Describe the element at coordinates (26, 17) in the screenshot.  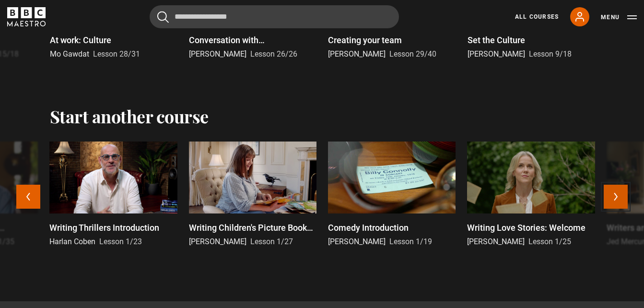
I see `a: BBC Maestro` at that location.